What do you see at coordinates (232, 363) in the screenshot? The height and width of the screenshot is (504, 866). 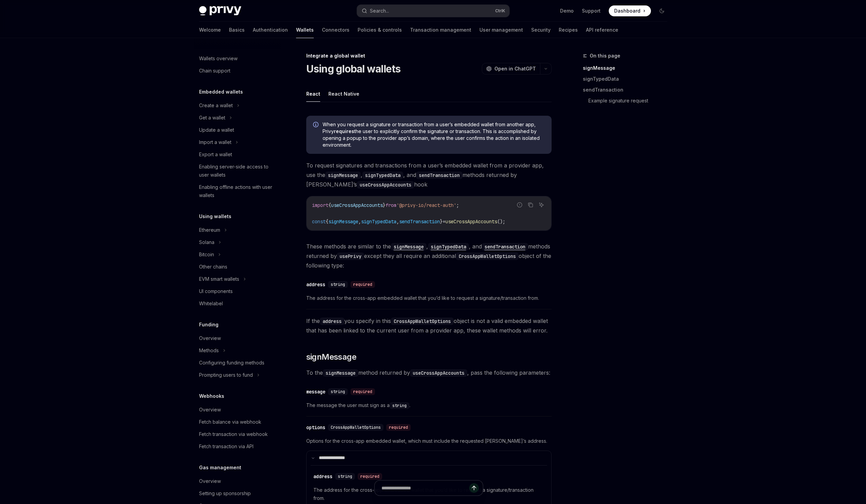 I see `div: Configuring funding methods` at bounding box center [232, 363].